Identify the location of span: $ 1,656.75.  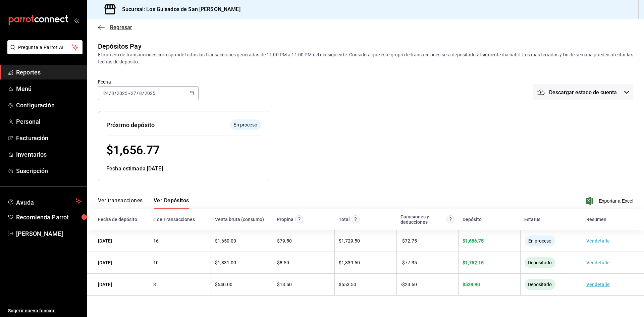
(473, 240).